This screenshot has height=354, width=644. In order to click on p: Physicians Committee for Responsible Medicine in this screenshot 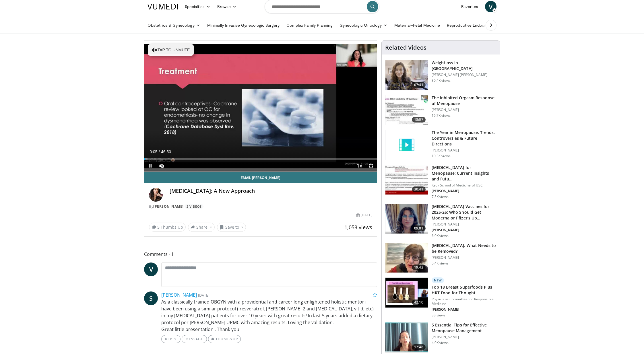, I will do `click(464, 302)`.